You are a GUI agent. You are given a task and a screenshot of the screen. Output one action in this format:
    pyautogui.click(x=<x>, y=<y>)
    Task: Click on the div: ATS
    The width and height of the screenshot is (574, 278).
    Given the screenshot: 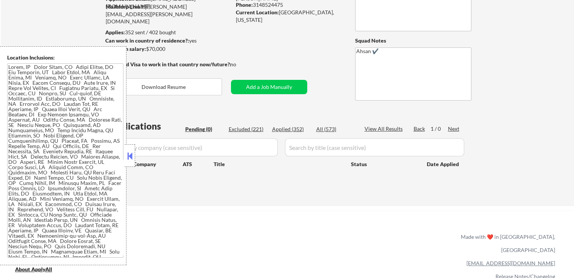 What is the action you would take?
    pyautogui.click(x=198, y=164)
    